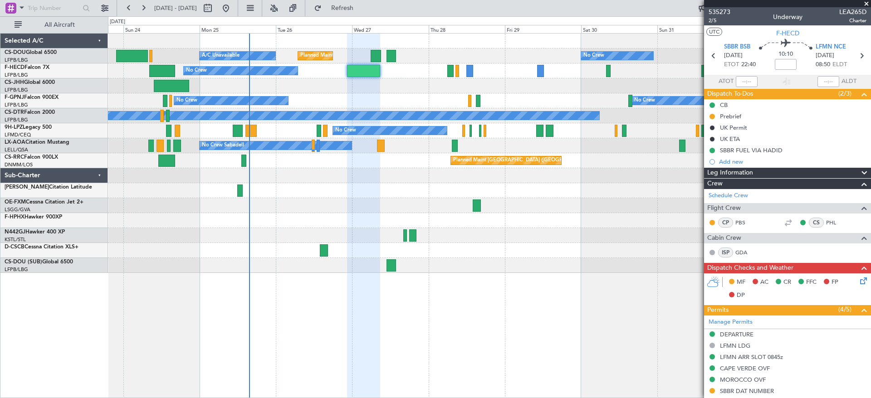  What do you see at coordinates (788, 17) in the screenshot?
I see `div: Underway` at bounding box center [788, 17].